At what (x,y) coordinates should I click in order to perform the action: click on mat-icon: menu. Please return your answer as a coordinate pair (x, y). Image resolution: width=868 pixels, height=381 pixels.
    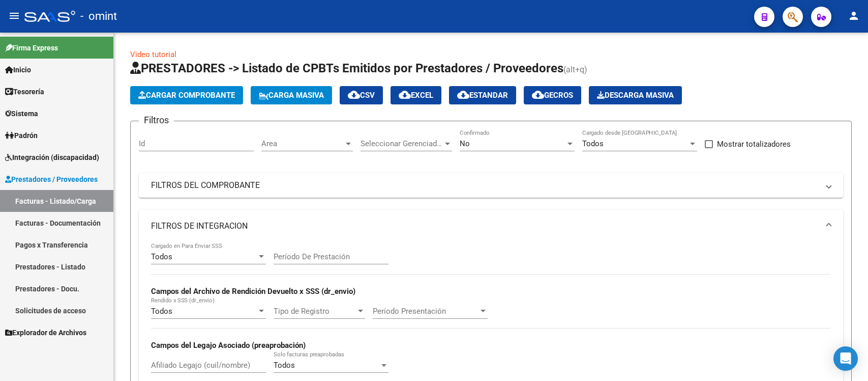
    Looking at the image, I should click on (14, 16).